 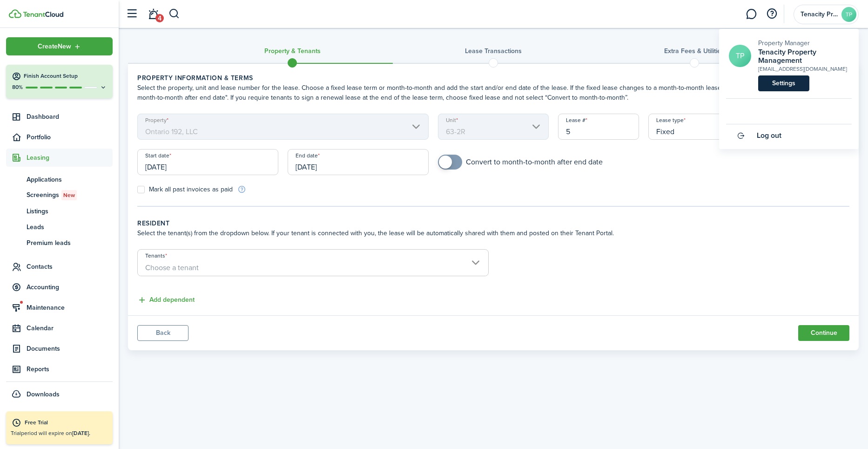 I want to click on button: Open sidebar, so click(x=132, y=14).